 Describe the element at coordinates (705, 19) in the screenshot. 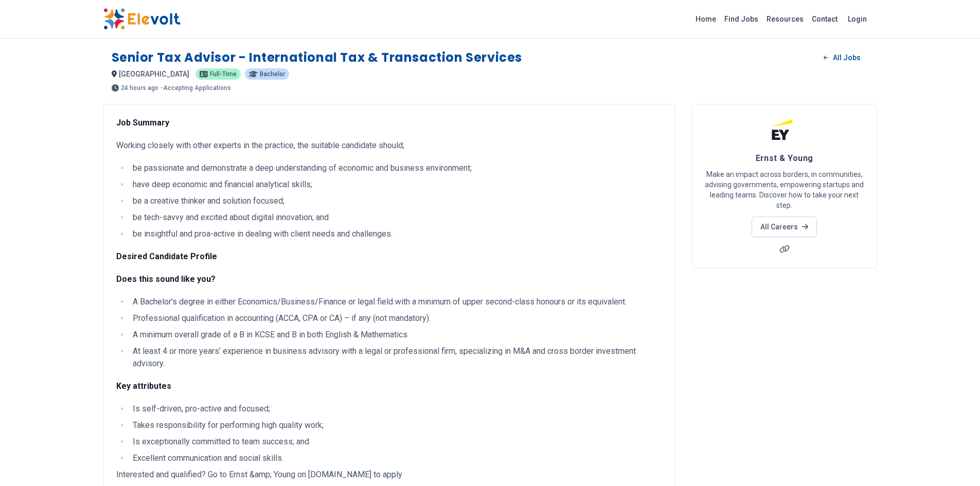

I see `a: Home` at that location.